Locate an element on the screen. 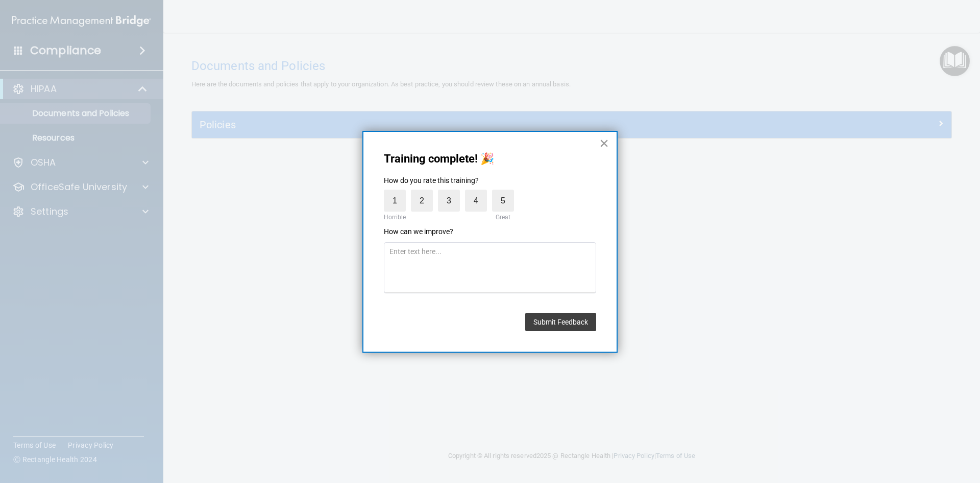 The height and width of the screenshot is (483, 980). label: 3 is located at coordinates (449, 200).